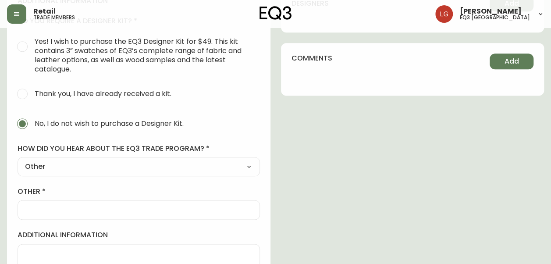 The image size is (551, 264). Describe the element at coordinates (138, 191) in the screenshot. I see `label: other` at that location.